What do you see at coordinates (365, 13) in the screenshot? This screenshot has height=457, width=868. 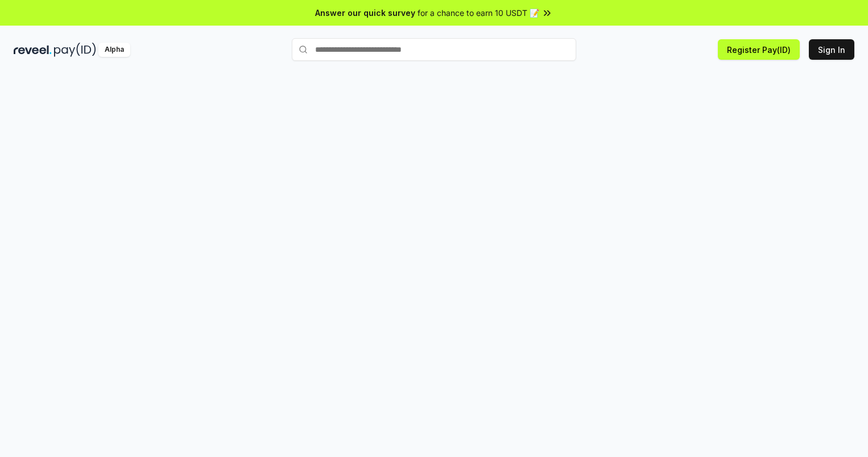 I see `span: Answer our quick survey` at bounding box center [365, 13].